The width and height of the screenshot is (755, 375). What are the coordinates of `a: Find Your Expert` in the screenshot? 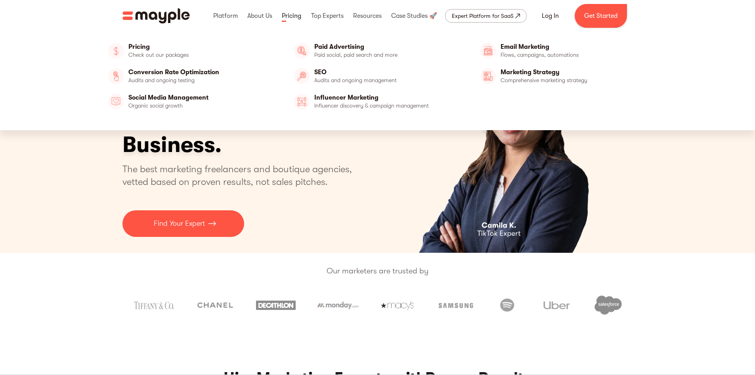 It's located at (183, 223).